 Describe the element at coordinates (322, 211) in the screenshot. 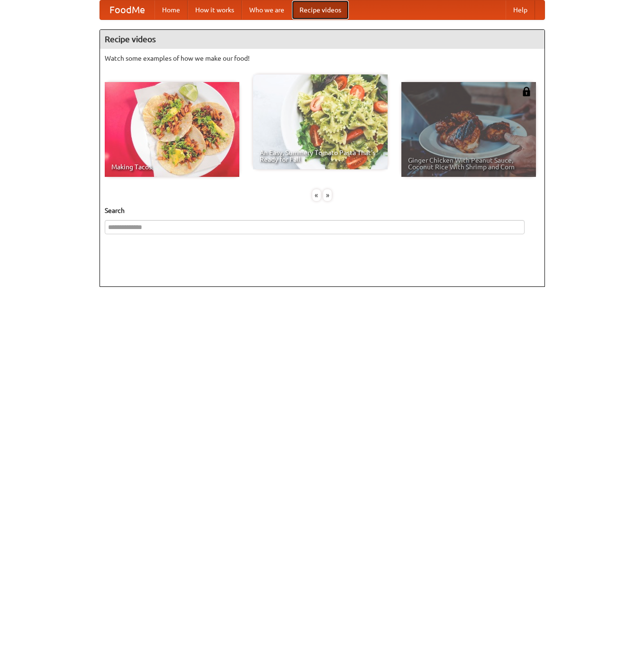

I see `h5: Search` at that location.